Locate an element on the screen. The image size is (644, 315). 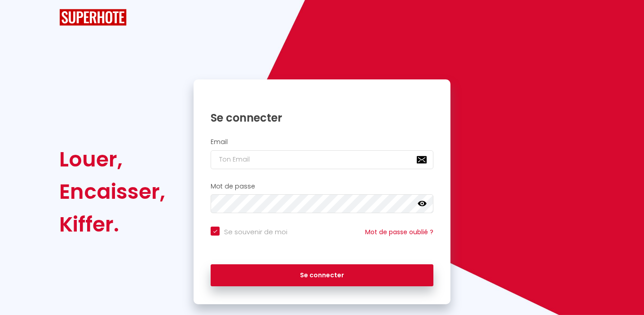
input: Ton Email is located at coordinates (322, 160).